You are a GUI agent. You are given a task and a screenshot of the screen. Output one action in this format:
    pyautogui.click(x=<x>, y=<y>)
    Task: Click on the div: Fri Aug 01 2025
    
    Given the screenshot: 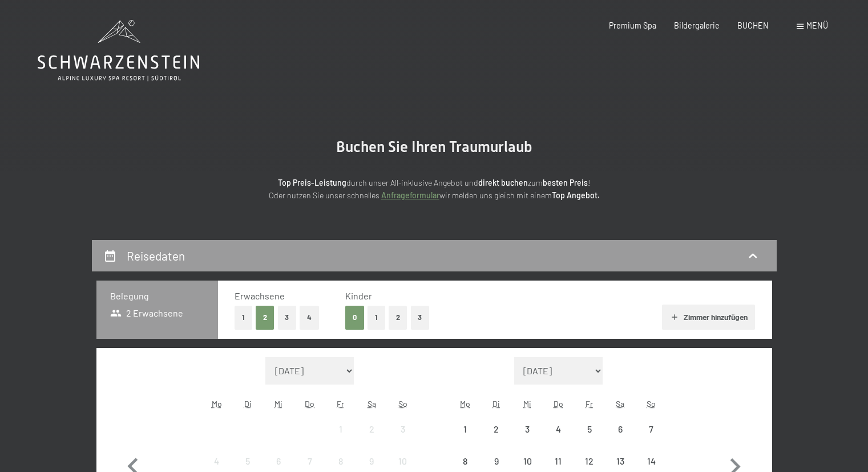 What is the action you would take?
    pyautogui.click(x=341, y=429)
    